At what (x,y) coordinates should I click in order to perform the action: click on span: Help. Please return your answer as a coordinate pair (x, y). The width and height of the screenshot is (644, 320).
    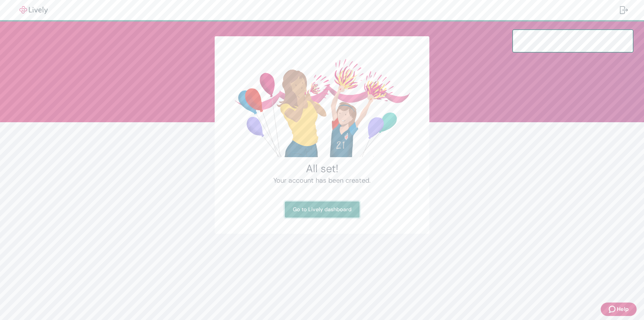
    Looking at the image, I should click on (623, 309).